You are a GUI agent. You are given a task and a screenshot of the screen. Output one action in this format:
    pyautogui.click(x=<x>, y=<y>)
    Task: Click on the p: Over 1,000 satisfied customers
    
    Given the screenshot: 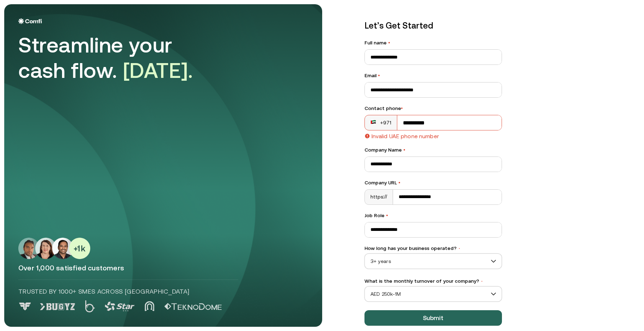 What is the action you would take?
    pyautogui.click(x=163, y=267)
    